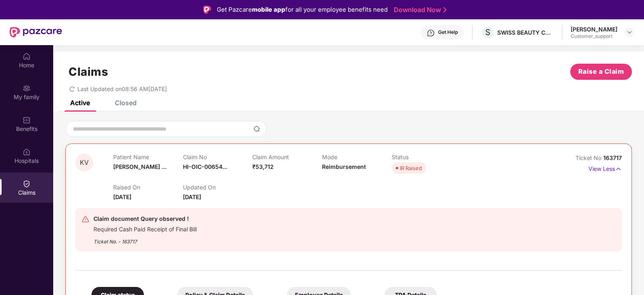  What do you see at coordinates (445, 9) in the screenshot?
I see `img: Stroke` at bounding box center [445, 9].